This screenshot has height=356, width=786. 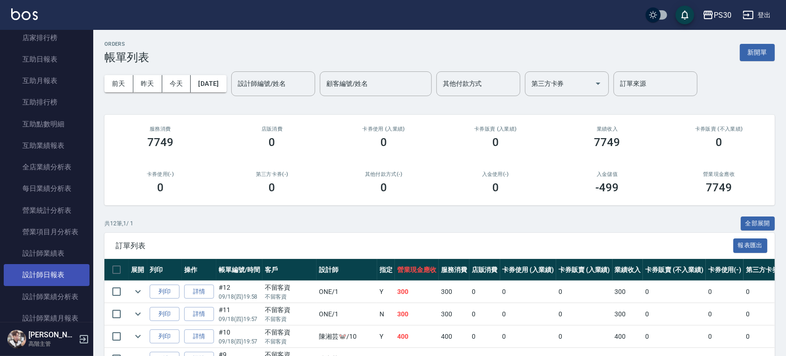 I want to click on h3: 帳單列表, so click(x=127, y=57).